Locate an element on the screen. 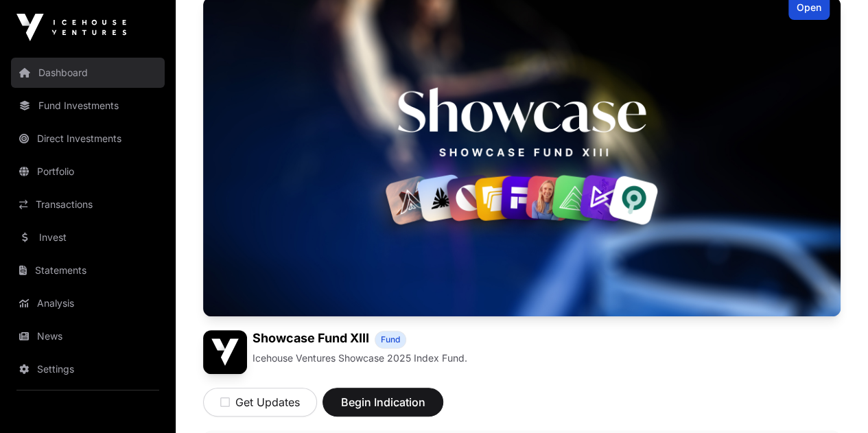 The image size is (868, 433). img: Icehouse Ventures Logo is located at coordinates (72, 27).